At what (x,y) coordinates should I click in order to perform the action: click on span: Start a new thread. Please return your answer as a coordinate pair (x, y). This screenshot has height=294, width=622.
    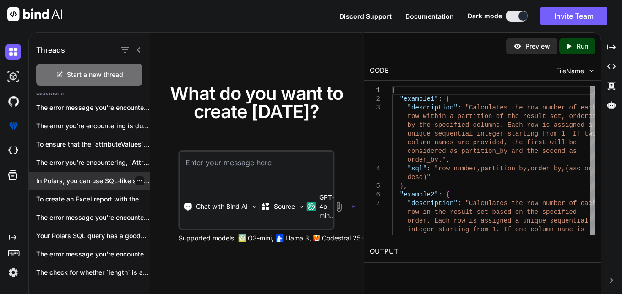
    Looking at the image, I should click on (95, 75).